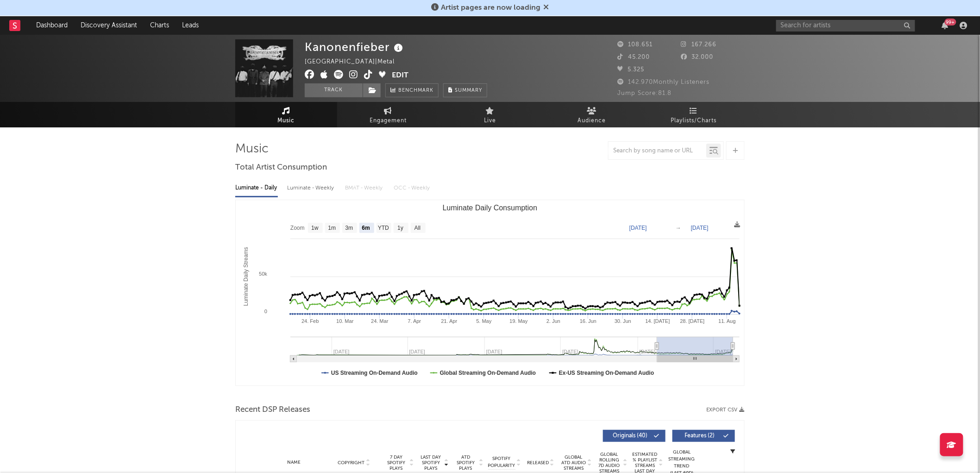  Describe the element at coordinates (490, 293) in the screenshot. I see `svg: Luminate Daily Consumption` at that location.